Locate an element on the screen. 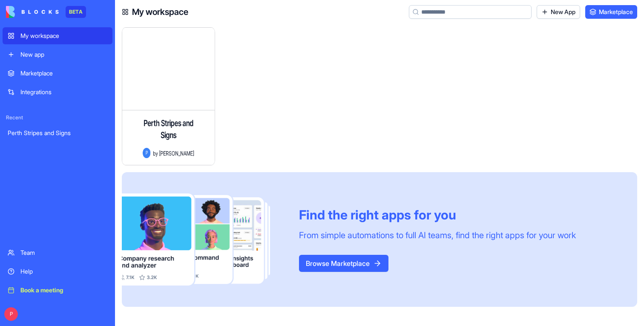 Image resolution: width=644 pixels, height=326 pixels. span: by is located at coordinates (155, 153).